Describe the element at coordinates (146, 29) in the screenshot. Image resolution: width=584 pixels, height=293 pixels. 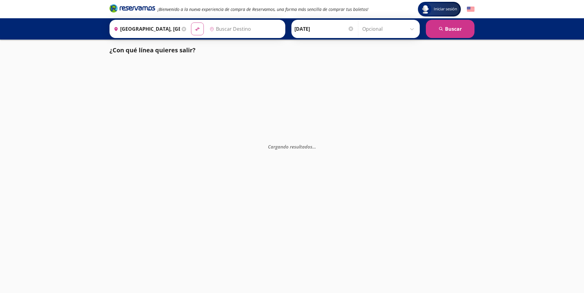
I see `input: Buscar Origen` at that location.